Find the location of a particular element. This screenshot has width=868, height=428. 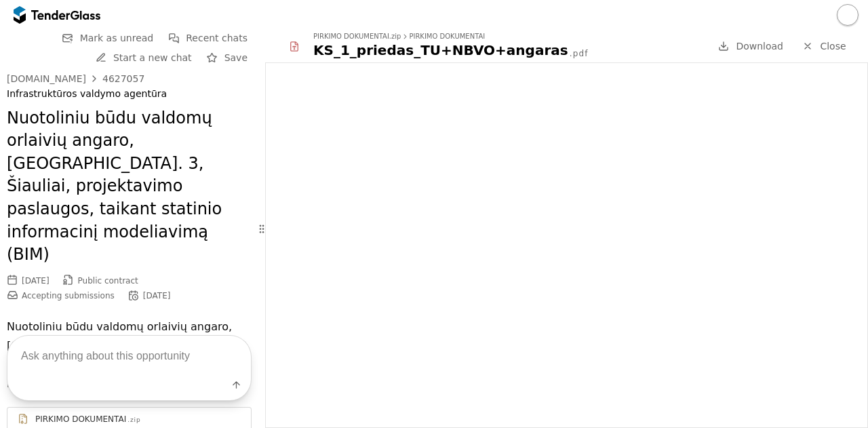

span: Close is located at coordinates (833, 46).